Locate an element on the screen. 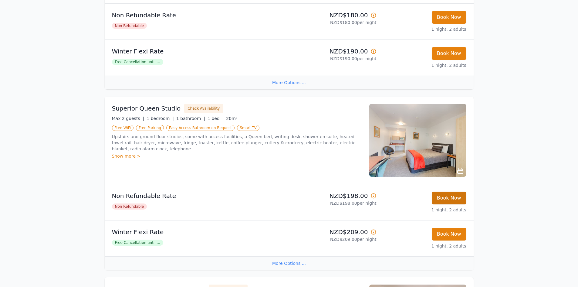  p: NZD$180.00 is located at coordinates (334, 15).